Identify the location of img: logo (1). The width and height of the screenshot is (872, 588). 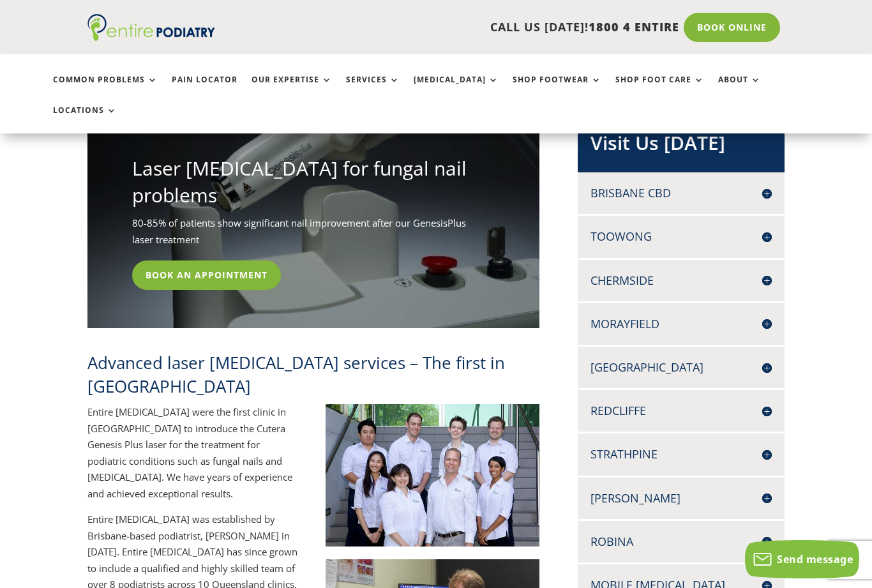
(151, 27).